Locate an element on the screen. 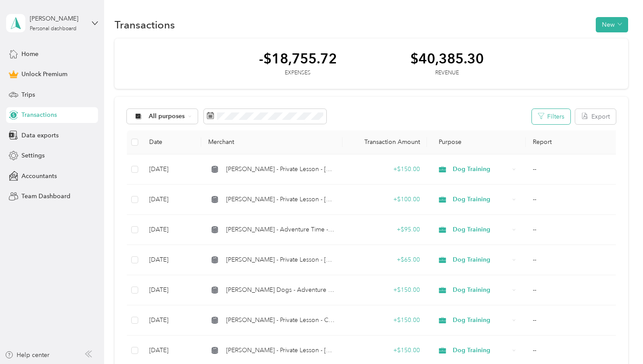  div: + $65.00 is located at coordinates (385, 260).